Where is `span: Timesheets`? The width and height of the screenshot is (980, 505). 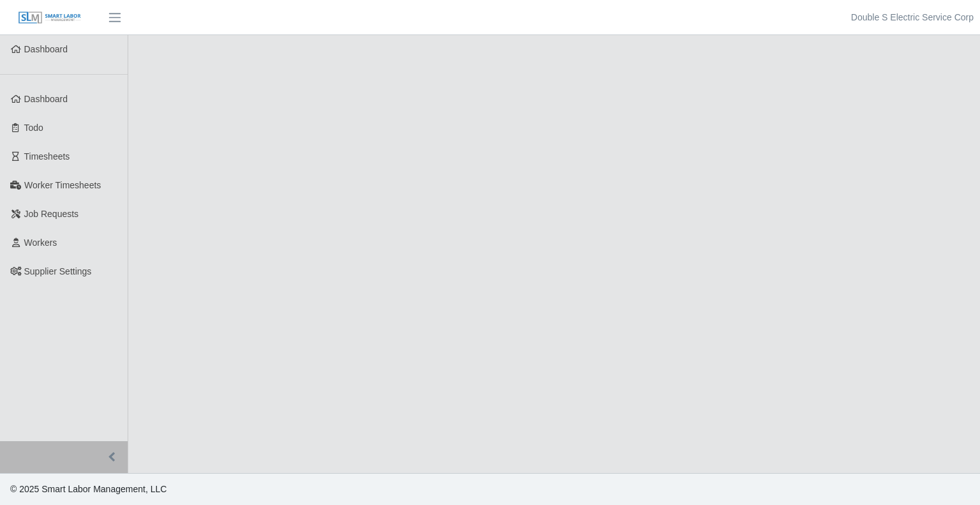
span: Timesheets is located at coordinates (47, 157).